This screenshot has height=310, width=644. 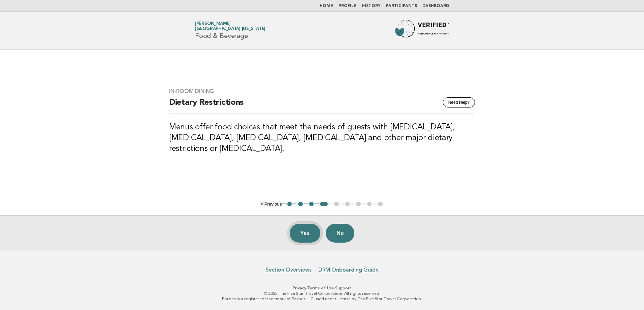 I want to click on a: Participants, so click(x=402, y=6).